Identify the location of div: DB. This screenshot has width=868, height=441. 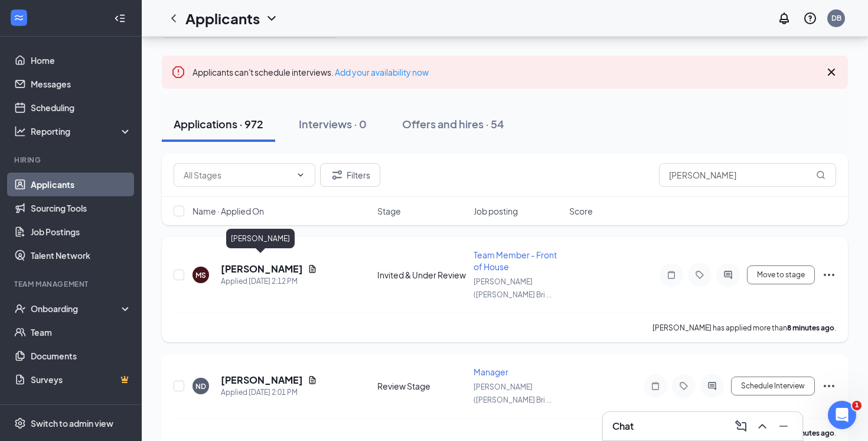
(836, 18).